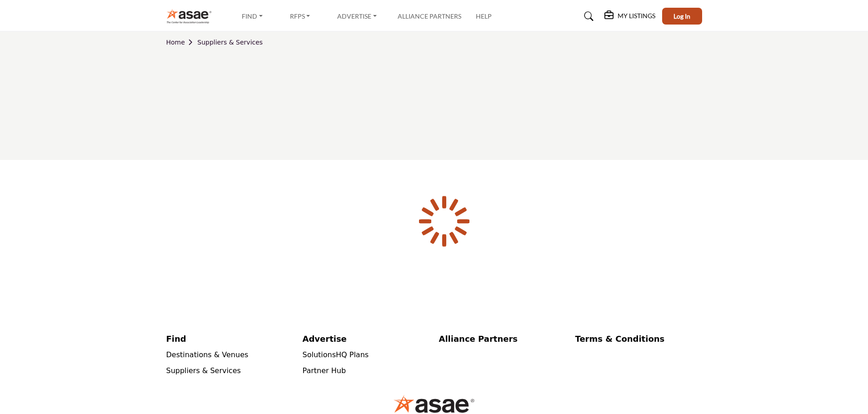  Describe the element at coordinates (587, 16) in the screenshot. I see `a: Search` at that location.